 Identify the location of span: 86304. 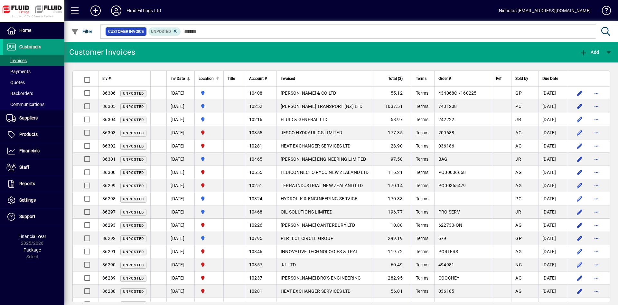
(109, 119).